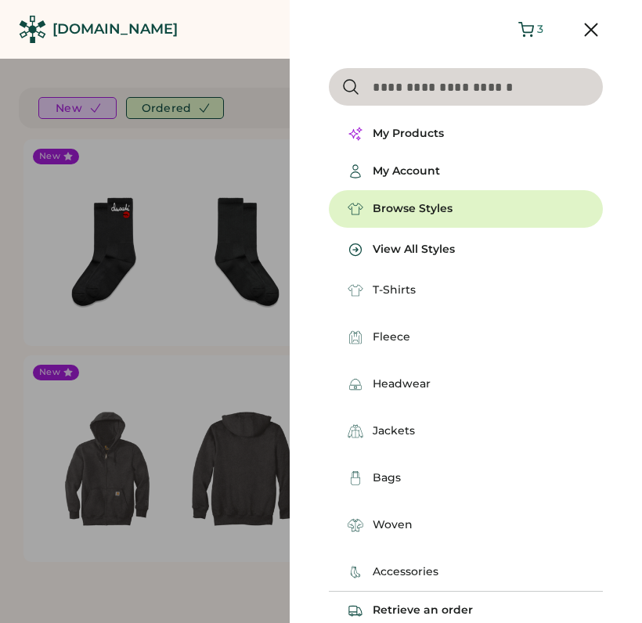 The image size is (642, 623). I want to click on div: View All Styles, so click(414, 250).